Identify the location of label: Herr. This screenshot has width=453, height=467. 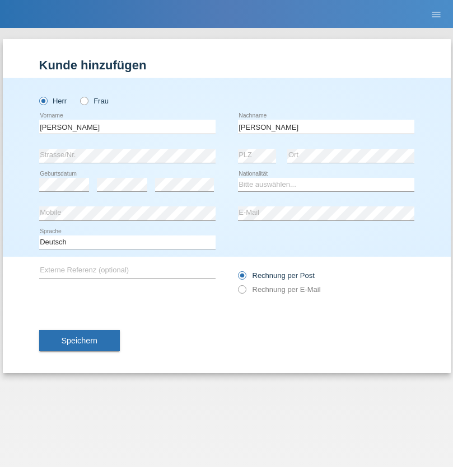
(53, 101).